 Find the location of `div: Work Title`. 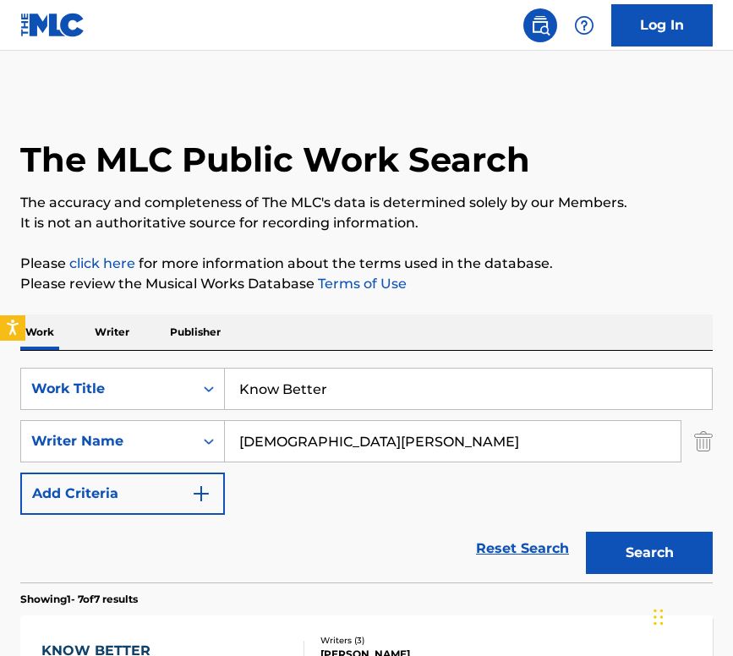

div: Work Title is located at coordinates (107, 389).